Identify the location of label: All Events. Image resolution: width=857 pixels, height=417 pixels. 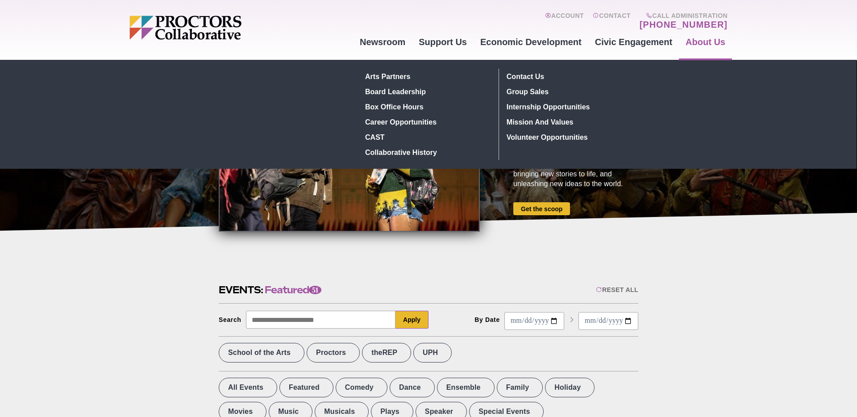
(248, 387).